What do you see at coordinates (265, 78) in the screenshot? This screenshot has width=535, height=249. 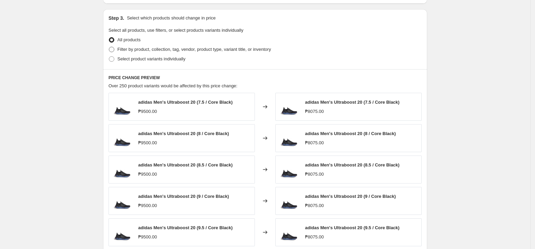 I see `h6: PRICE CHANGE PREVIEW` at bounding box center [265, 78].